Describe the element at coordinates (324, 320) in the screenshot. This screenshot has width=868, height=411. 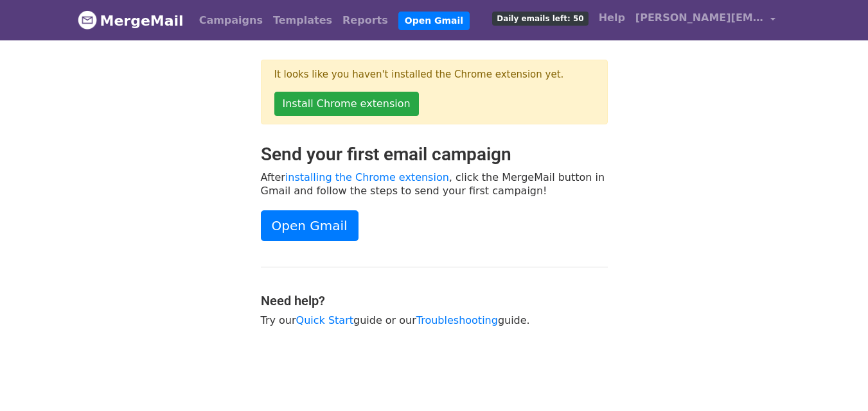
I see `a: Quick Start` at that location.